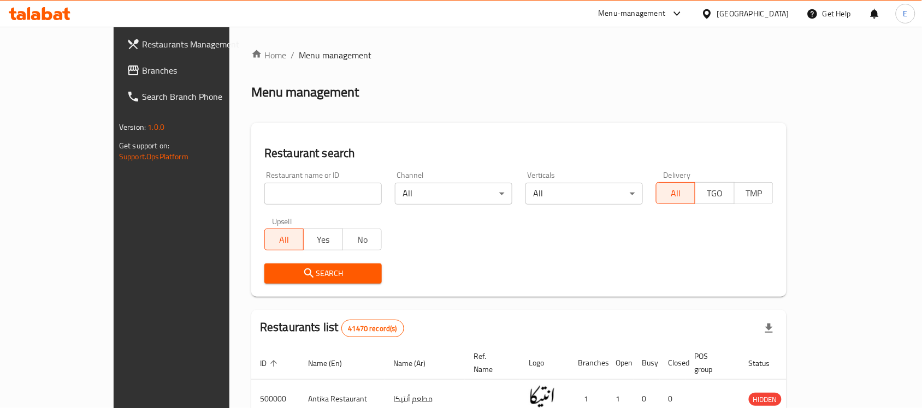  I want to click on input: Search for restaurant name or ID.., so click(323, 194).